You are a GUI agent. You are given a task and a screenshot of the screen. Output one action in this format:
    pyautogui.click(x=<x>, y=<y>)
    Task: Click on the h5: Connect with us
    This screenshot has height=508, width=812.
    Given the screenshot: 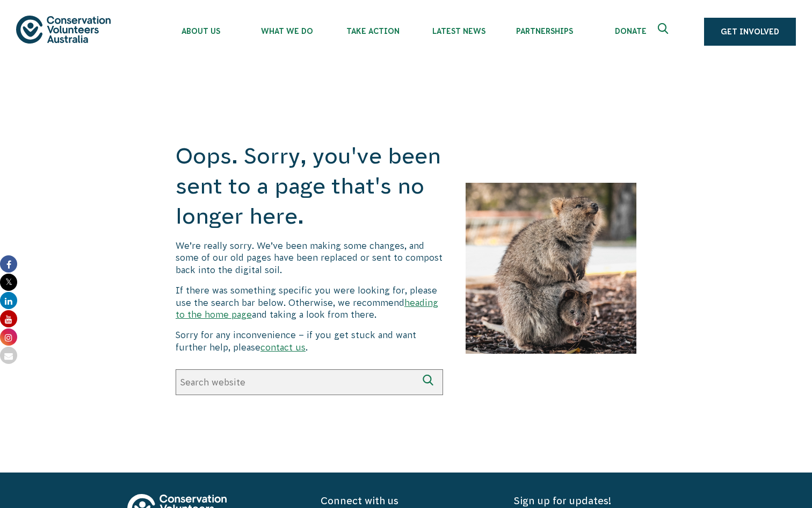 What is the action you would take?
    pyautogui.click(x=406, y=500)
    